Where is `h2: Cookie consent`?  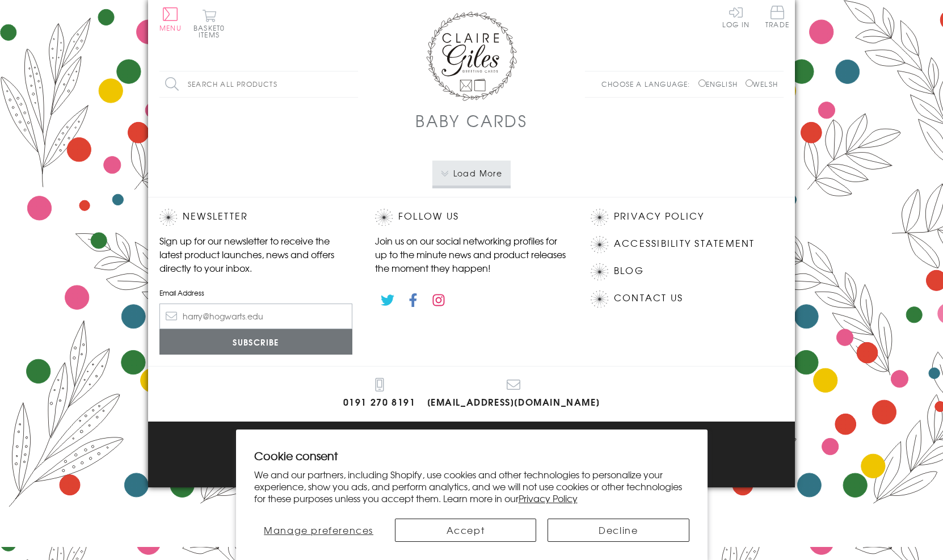 h2: Cookie consent is located at coordinates (472, 455).